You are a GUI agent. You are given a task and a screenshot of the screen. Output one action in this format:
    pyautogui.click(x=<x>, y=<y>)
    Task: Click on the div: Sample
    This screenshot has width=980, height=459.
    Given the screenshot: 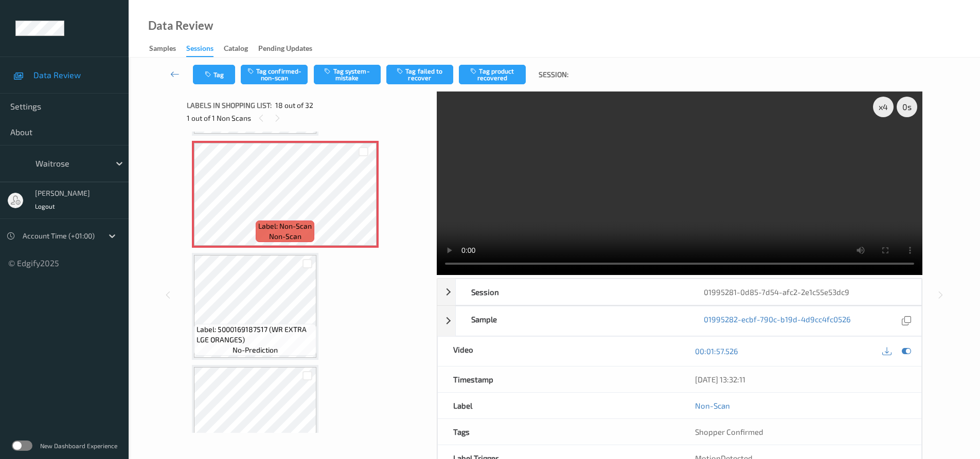 What is the action you would take?
    pyautogui.click(x=572, y=321)
    